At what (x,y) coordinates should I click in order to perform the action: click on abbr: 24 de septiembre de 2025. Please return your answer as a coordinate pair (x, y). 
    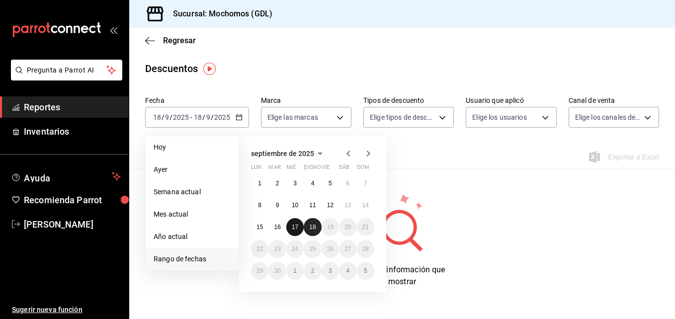
    Looking at the image, I should click on (295, 249).